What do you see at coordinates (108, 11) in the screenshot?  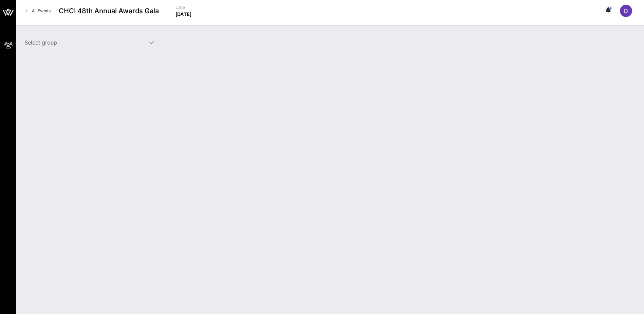 I see `span: CHCI 48th Annual Awards Gala` at bounding box center [108, 11].